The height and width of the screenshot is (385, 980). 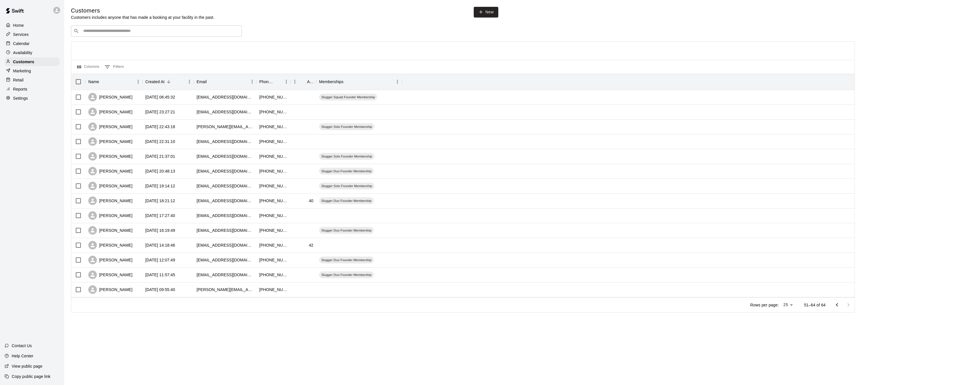 I want to click on p: Home, so click(x=19, y=25).